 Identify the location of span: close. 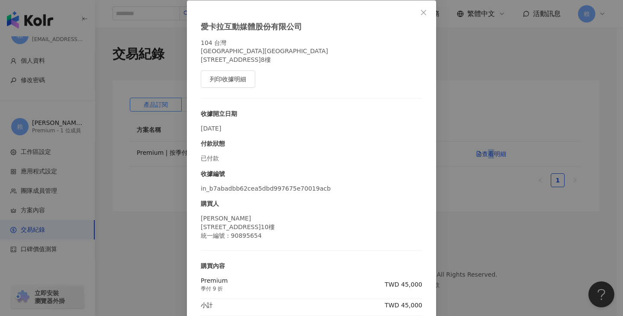
(424, 13).